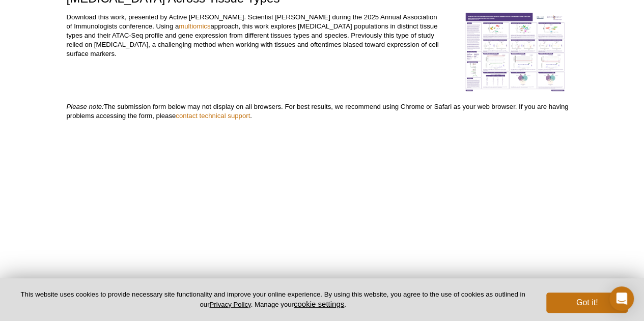  Describe the element at coordinates (514, 52) in the screenshot. I see `img: Download the Poster` at that location.